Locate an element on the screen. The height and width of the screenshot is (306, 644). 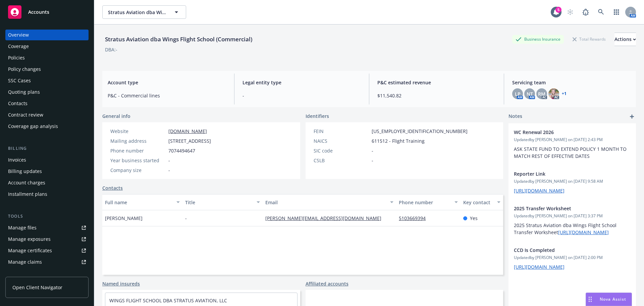
span: Accounts is located at coordinates (39, 12).